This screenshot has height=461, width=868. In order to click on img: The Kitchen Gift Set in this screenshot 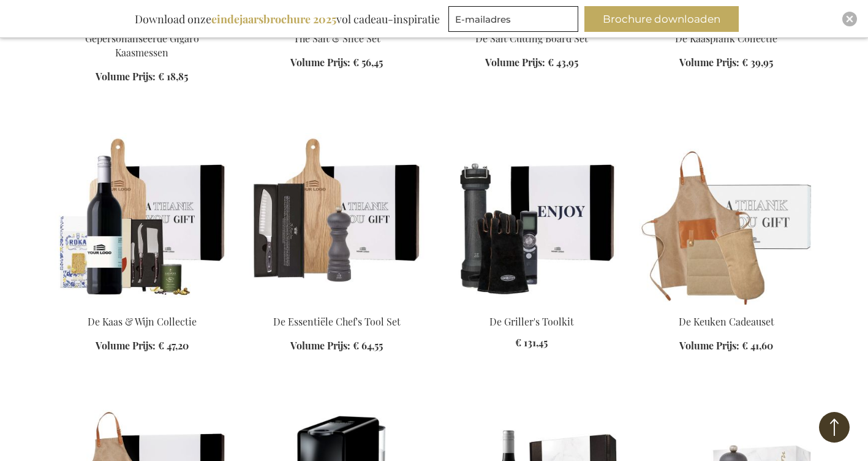, I will do `click(727, 219)`.